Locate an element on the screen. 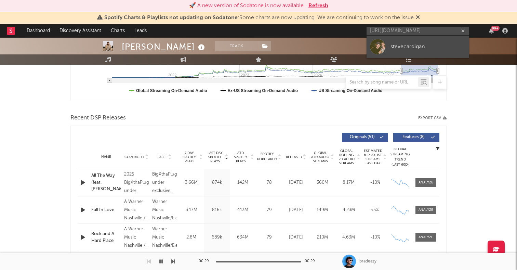 Image resolution: width=517 pixels, height=270 pixels. button: Track is located at coordinates (236, 46).